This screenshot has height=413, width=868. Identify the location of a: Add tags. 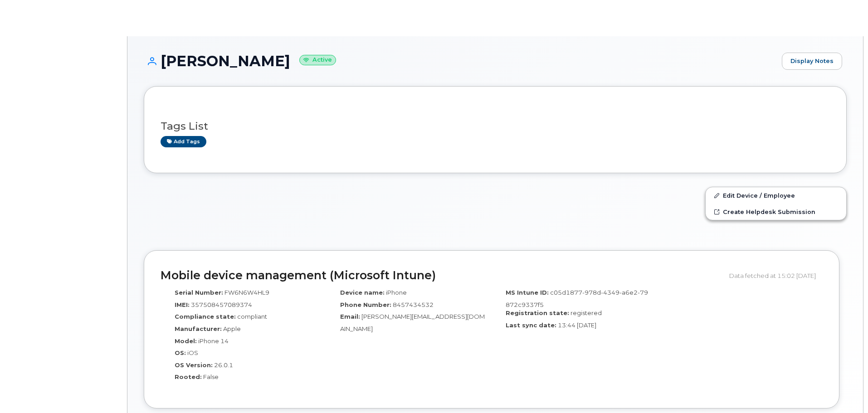
(183, 142).